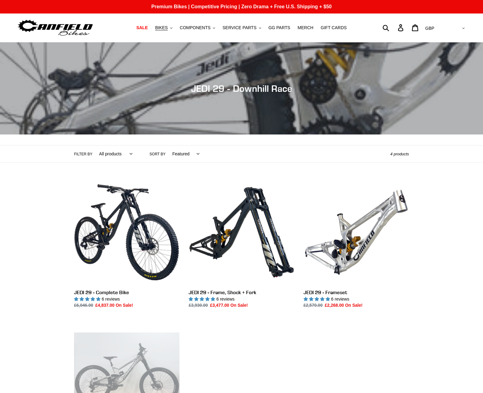 The image size is (483, 393). I want to click on span: SALE, so click(142, 28).